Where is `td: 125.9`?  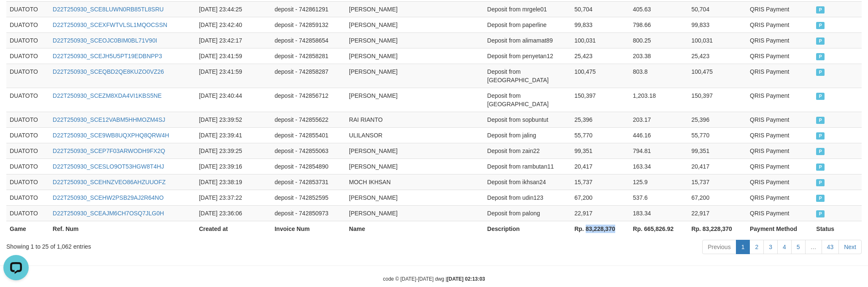 td: 125.9 is located at coordinates (659, 182).